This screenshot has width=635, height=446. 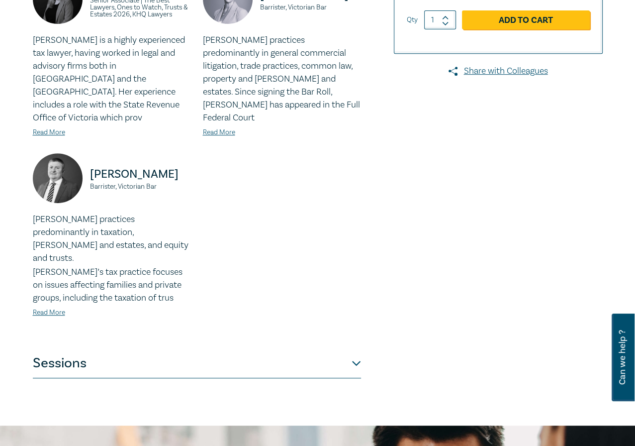 What do you see at coordinates (197, 363) in the screenshot?
I see `button: Sessions` at bounding box center [197, 363].